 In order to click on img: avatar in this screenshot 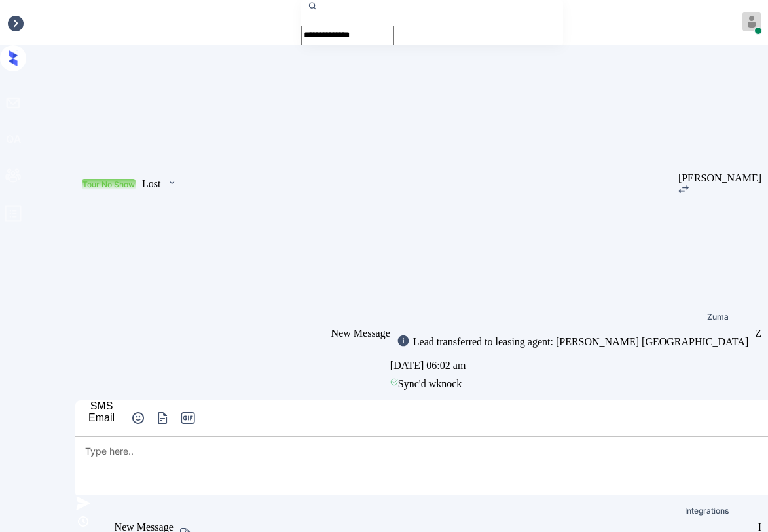, I will do `click(752, 21)`.